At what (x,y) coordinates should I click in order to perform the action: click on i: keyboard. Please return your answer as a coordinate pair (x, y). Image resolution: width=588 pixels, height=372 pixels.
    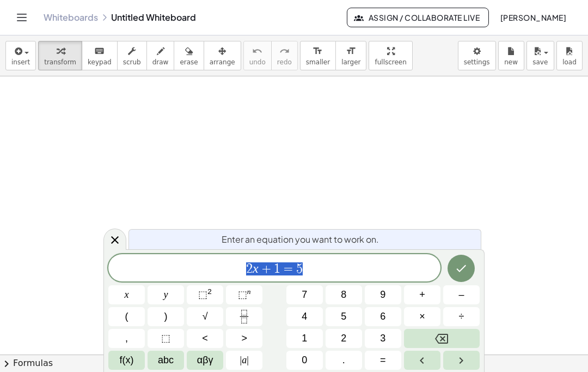
    Looking at the image, I should click on (99, 51).